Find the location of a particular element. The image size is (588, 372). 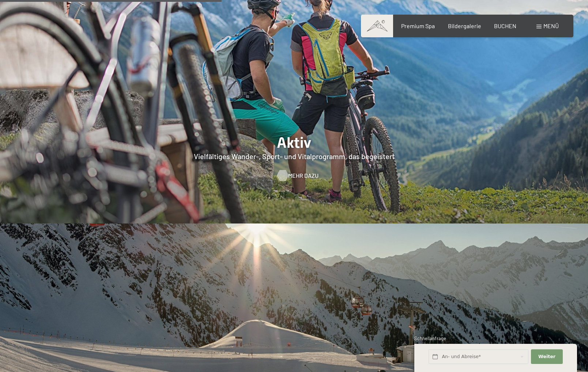

span: Premium Spa is located at coordinates (418, 26).